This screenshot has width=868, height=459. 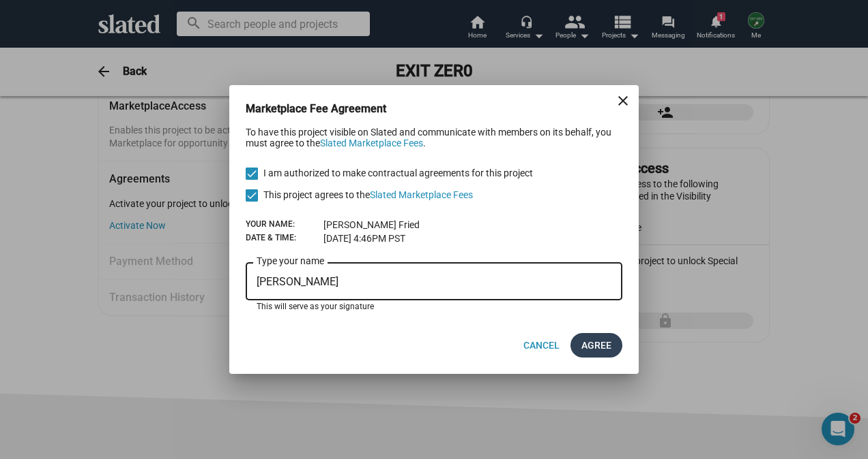 I want to click on span: Fried, so click(x=409, y=225).